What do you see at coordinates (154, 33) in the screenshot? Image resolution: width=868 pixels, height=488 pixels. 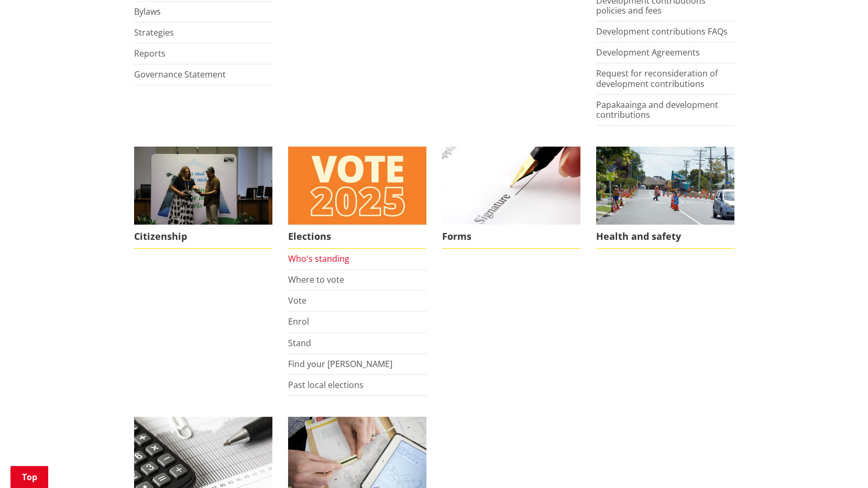 I see `a: Strategies` at bounding box center [154, 33].